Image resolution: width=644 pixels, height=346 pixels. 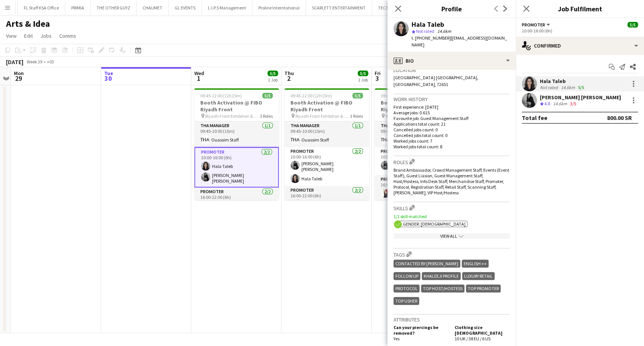 What do you see at coordinates (537, 25) in the screenshot?
I see `button: Promoter` at bounding box center [537, 25].